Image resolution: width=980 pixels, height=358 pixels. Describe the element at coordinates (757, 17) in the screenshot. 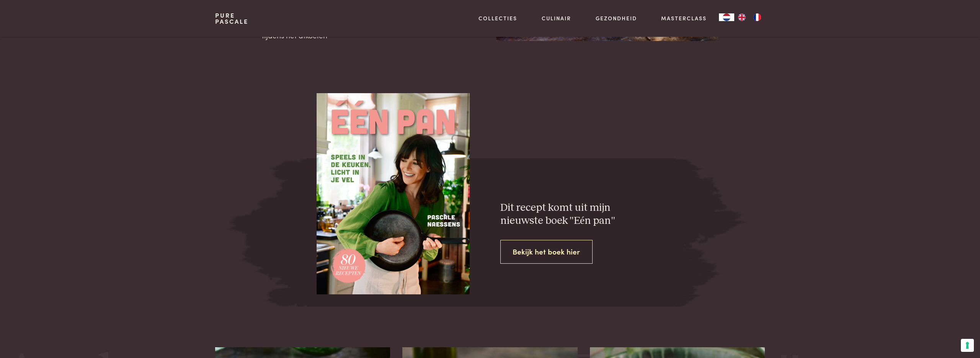

I see `a: FR` at that location.